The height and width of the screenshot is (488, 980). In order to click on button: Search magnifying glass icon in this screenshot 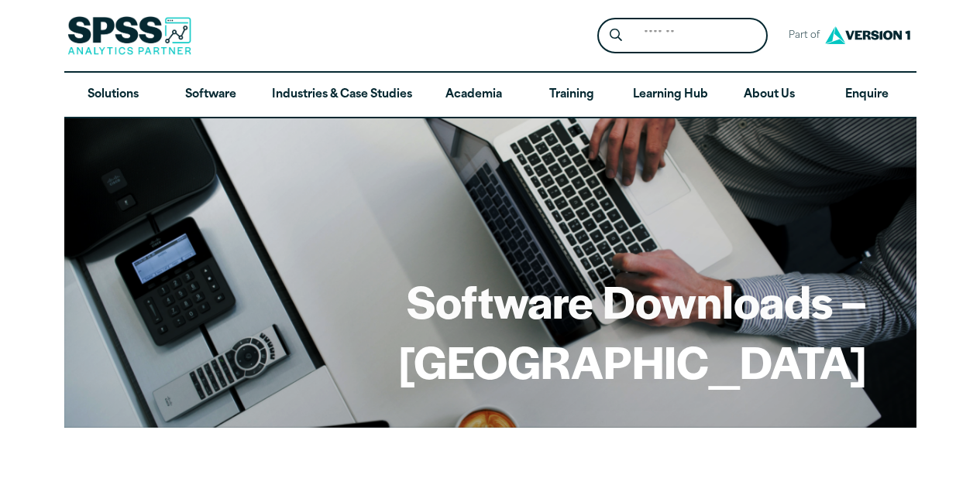, I will do `click(615, 35)`.